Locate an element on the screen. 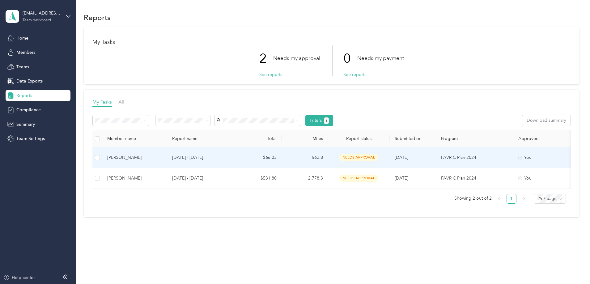  h1: My Tasks is located at coordinates (332, 42).